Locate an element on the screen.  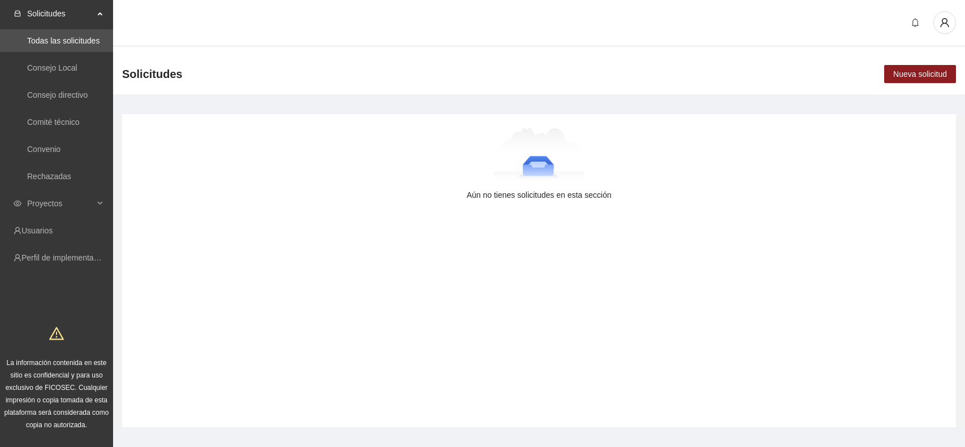
a: Consejo directivo is located at coordinates (57, 95).